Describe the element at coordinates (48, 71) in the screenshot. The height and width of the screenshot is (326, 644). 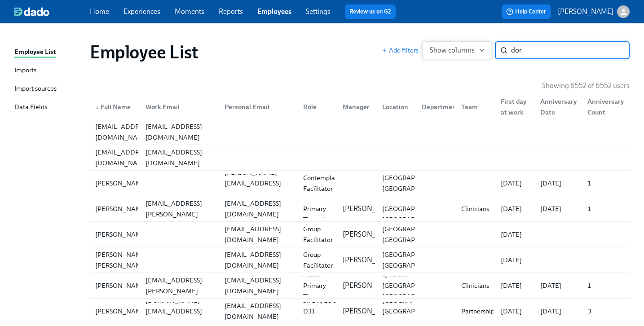
I see `a: Imports` at that location.